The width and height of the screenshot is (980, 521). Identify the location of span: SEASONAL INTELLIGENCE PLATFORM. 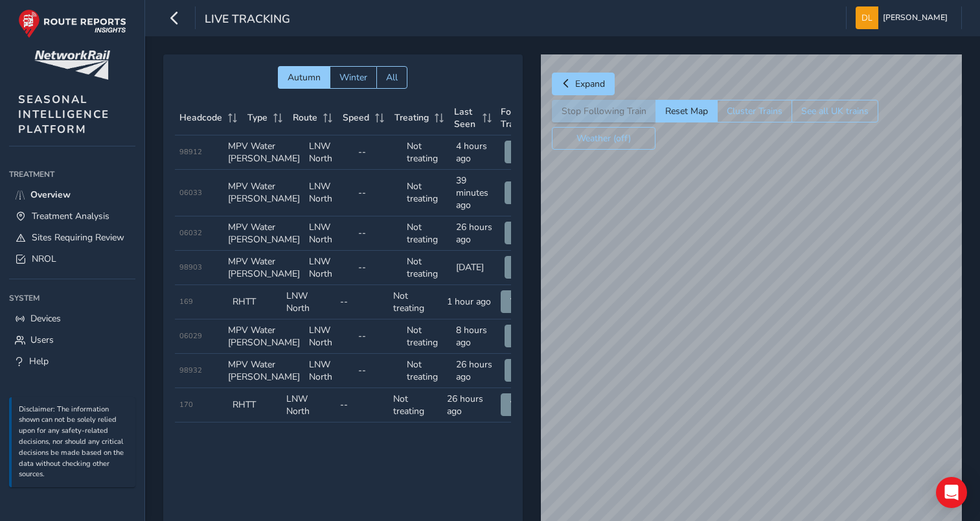
(63, 114).